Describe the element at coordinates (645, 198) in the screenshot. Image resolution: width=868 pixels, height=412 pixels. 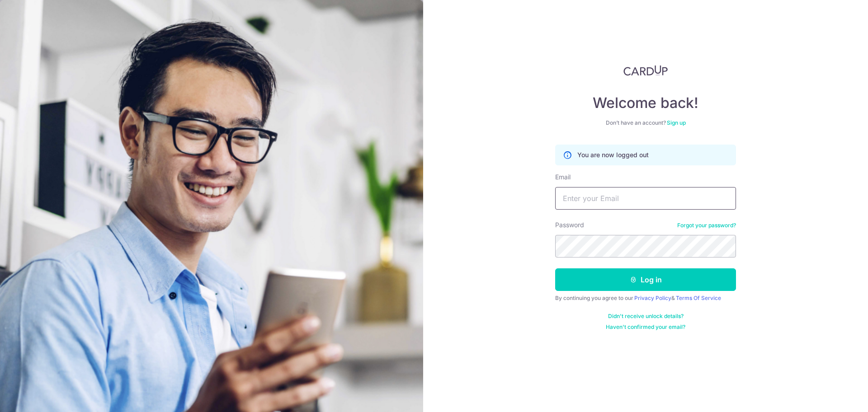
I see `input: Enter your Email` at that location.